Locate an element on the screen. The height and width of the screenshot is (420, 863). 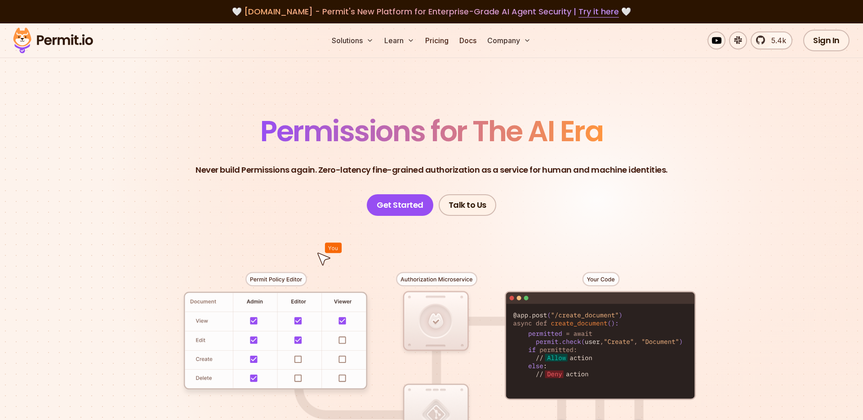
a: Get Started is located at coordinates (400, 205).